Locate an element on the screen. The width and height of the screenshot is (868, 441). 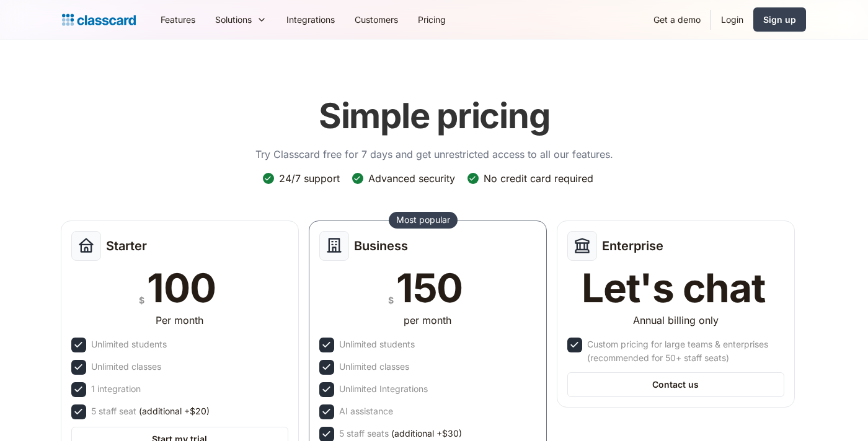
div: Sign up is located at coordinates (779, 20).